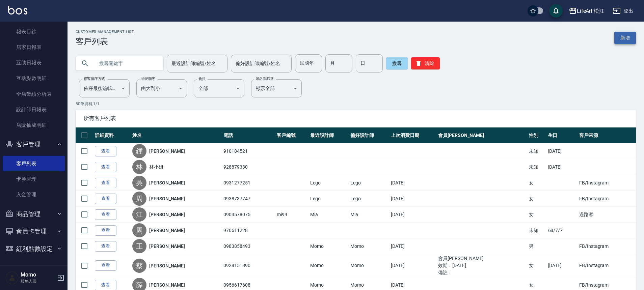  Describe the element at coordinates (248, 266) in the screenshot. I see `td: 0928151890` at that location.